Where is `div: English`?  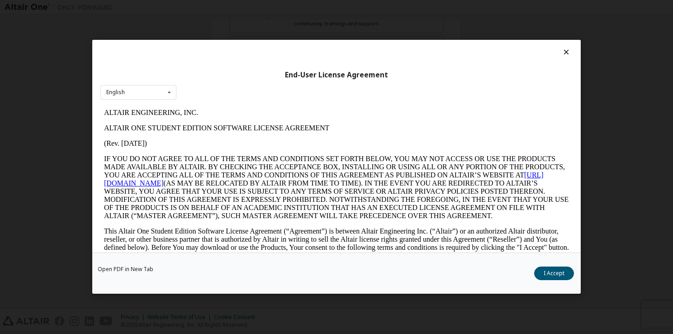 div: English is located at coordinates (115, 92).